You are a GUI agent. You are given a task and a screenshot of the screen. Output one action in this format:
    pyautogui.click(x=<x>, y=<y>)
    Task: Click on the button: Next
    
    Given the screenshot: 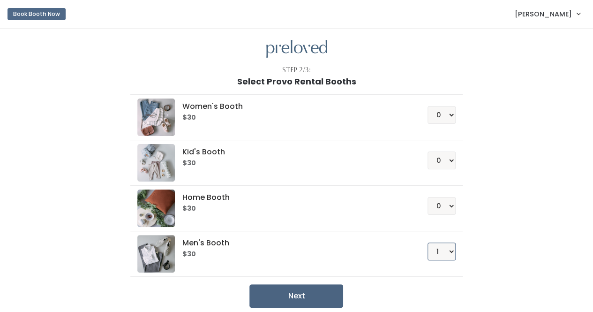 What is the action you would take?
    pyautogui.click(x=296, y=296)
    